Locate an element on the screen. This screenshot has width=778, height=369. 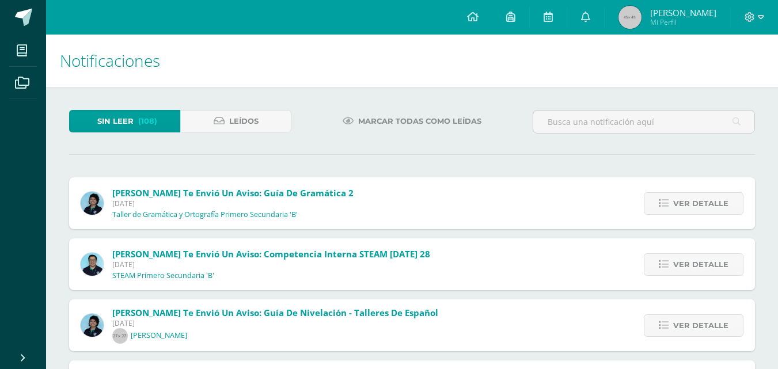
p: Taller de Gramática y Ortografía Primero Secundaria 'B' is located at coordinates (205, 215).